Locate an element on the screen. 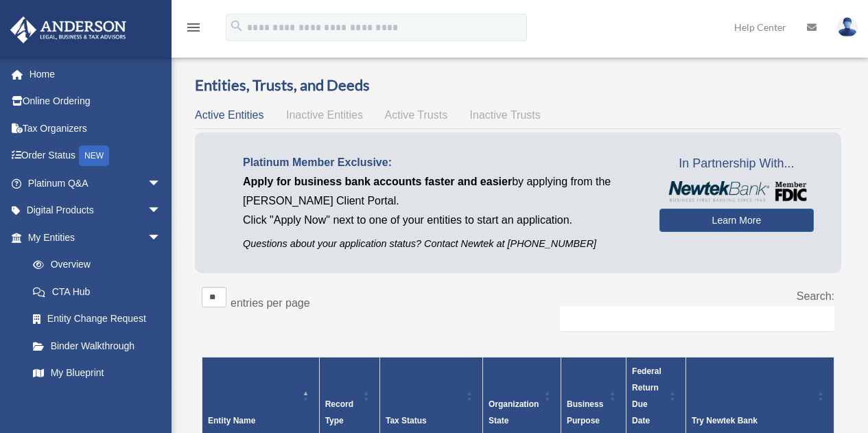  a: Platinum Q&Aarrow_drop_down is located at coordinates (96, 183).